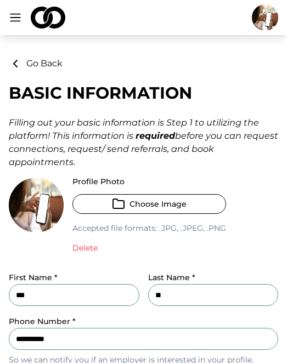 The image size is (287, 363). Describe the element at coordinates (155, 135) in the screenshot. I see `strong: required` at that location.